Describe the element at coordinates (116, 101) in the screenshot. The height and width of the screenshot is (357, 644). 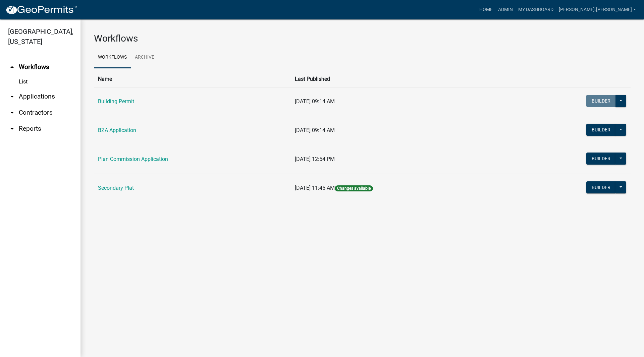
I see `a: Building Permit` at that location.